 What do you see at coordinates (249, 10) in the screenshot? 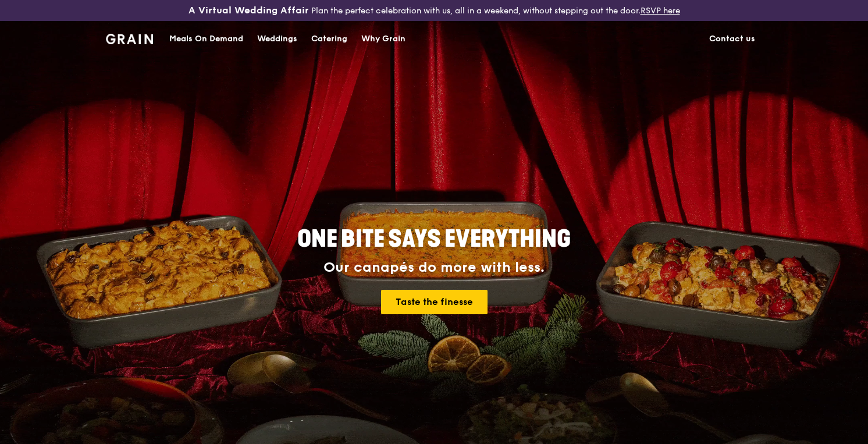
I see `h3: A Virtual Wedding Affair` at bounding box center [249, 10].